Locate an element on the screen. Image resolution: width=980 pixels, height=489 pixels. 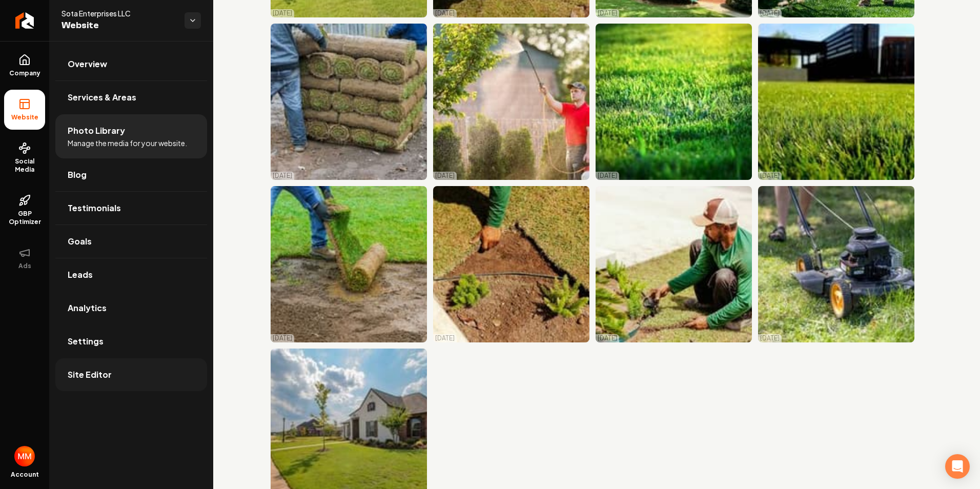
button: Ads is located at coordinates (25, 258).